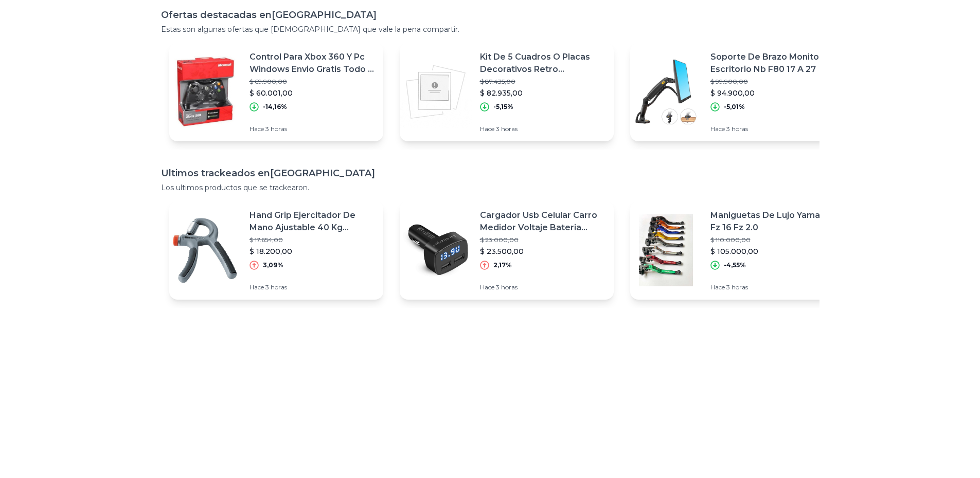 Image resolution: width=980 pixels, height=478 pixels. What do you see at coordinates (507, 250) in the screenshot?
I see `a: Featured imageCargador Usb Celular Carro Medidor Voltaje Bateria Vehicular$ 23.000,00$ 23.500,002...` at bounding box center [507, 250].